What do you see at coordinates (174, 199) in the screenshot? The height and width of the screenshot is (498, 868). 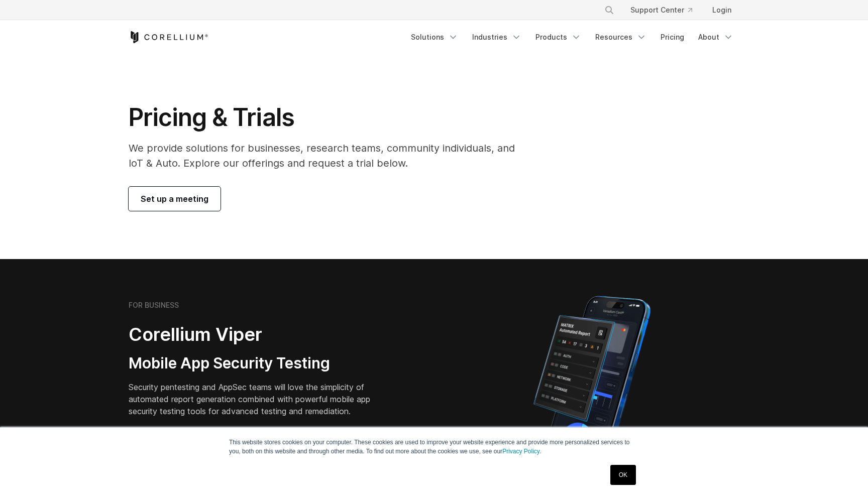 I see `span: Set up a meeting` at bounding box center [174, 199].